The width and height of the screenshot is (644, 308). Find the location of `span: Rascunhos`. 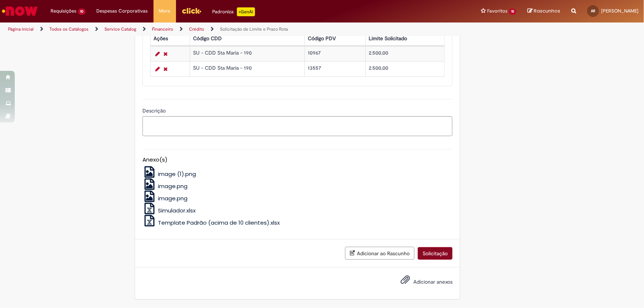

span: Rascunhos is located at coordinates (547, 10).